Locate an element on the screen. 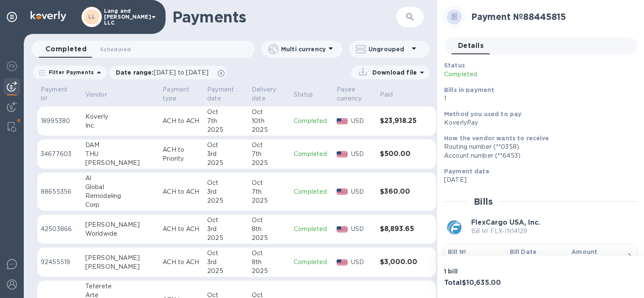 This screenshot has height=298, width=644. b: LL is located at coordinates (92, 17).